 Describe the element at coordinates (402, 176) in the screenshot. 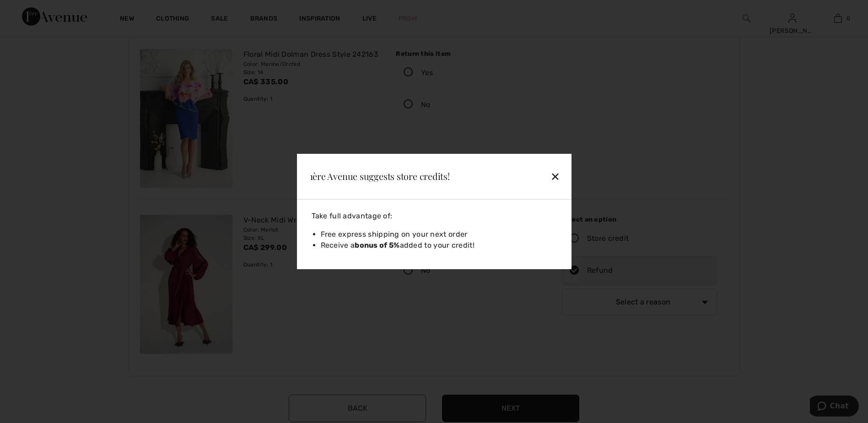

I see `h3: 1ère Avenue suggests store credits!` at that location.